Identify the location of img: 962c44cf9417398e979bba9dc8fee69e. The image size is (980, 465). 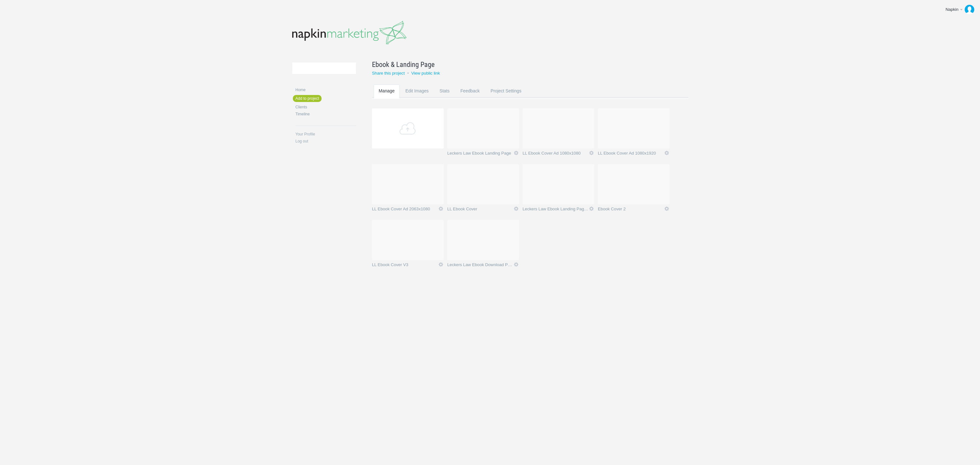
(969, 9).